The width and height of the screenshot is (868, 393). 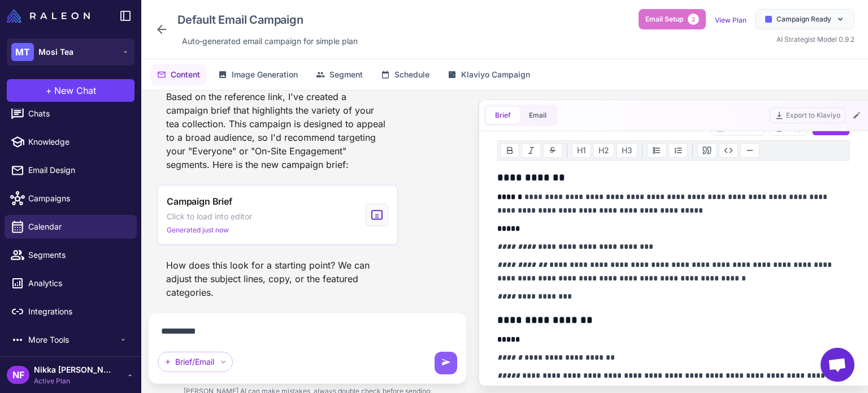 What do you see at coordinates (270, 41) in the screenshot?
I see `div: Click to edit description` at bounding box center [270, 41].